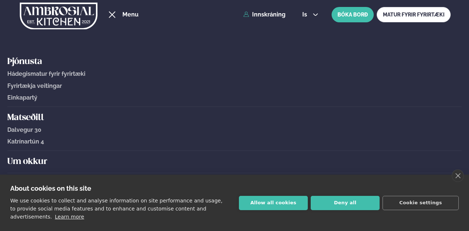 This screenshot has width=469, height=231. I want to click on a: Dalvegur 30, so click(234, 130).